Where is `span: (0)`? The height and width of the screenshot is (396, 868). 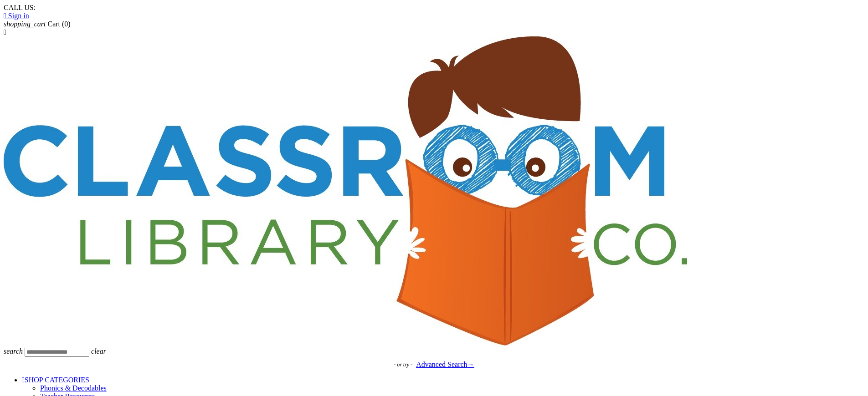 span: (0) is located at coordinates (66, 24).